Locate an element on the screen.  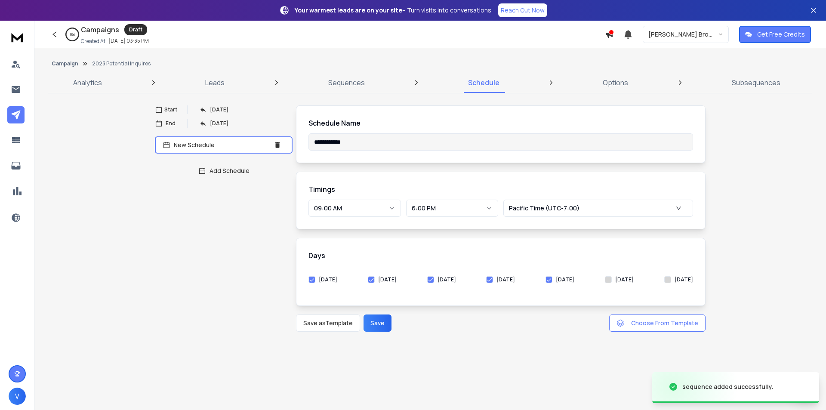
p: Get Free Credits is located at coordinates (781, 34).